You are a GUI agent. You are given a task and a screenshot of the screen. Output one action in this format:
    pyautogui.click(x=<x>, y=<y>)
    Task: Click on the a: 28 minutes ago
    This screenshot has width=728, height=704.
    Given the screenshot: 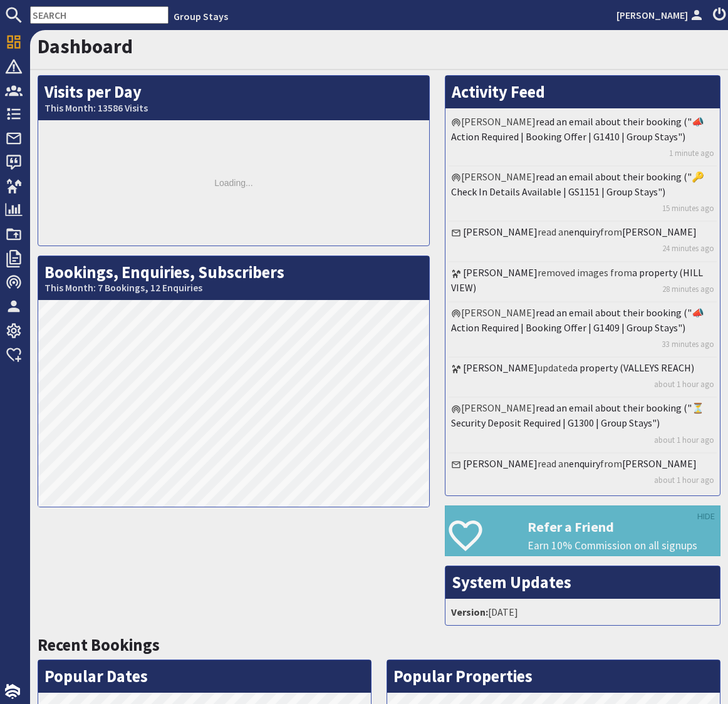 What is the action you would take?
    pyautogui.click(x=688, y=289)
    